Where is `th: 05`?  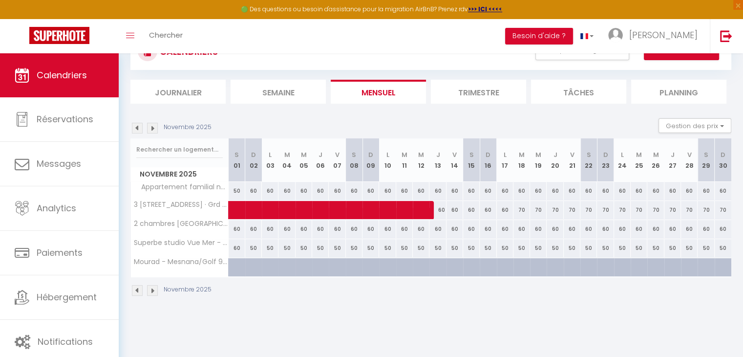 th: 05 is located at coordinates (304, 160).